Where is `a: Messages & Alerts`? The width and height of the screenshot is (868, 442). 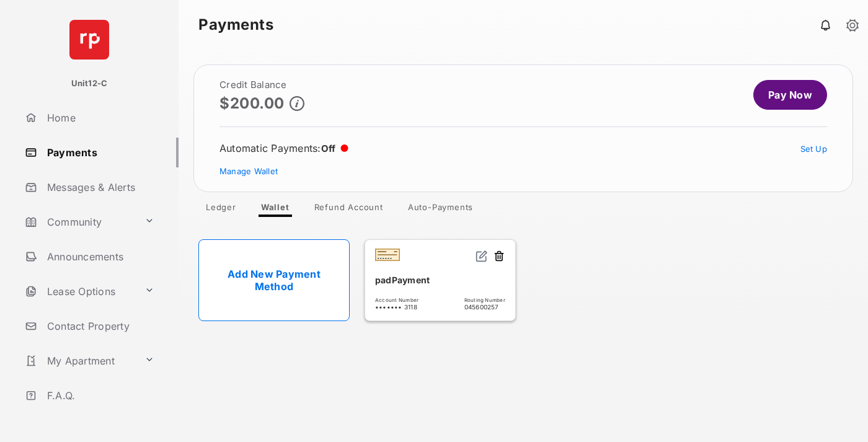
a: Messages & Alerts is located at coordinates (99, 187).